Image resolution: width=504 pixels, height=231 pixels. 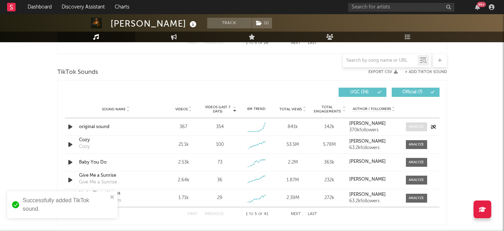 I want to click on div: 29, so click(x=220, y=198).